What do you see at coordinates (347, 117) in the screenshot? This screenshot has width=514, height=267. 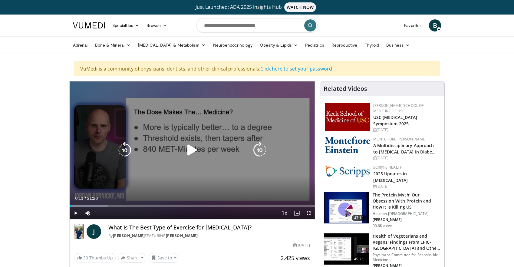 I see `img: 7b941f1f-d101-407a-8bfa-07bd47db01ba.png.150x105_q85_autocrop_double_scale_upscale_version-0.2.jpg` at bounding box center [347, 117].